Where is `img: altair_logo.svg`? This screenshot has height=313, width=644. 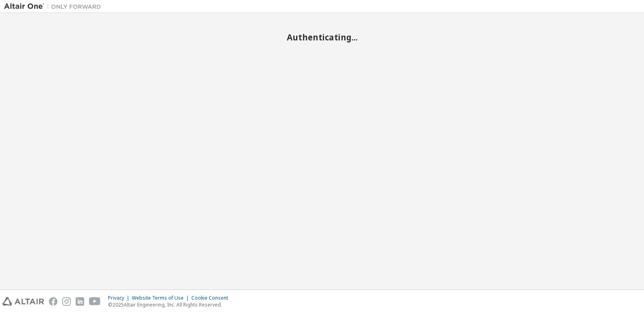
img: altair_logo.svg is located at coordinates (23, 301).